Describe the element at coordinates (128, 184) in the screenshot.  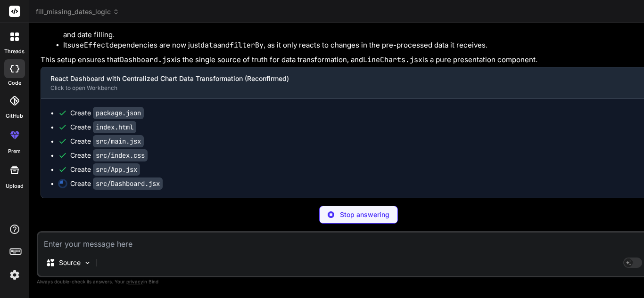
I see `code: src/Dashboard.jsx` at that location.